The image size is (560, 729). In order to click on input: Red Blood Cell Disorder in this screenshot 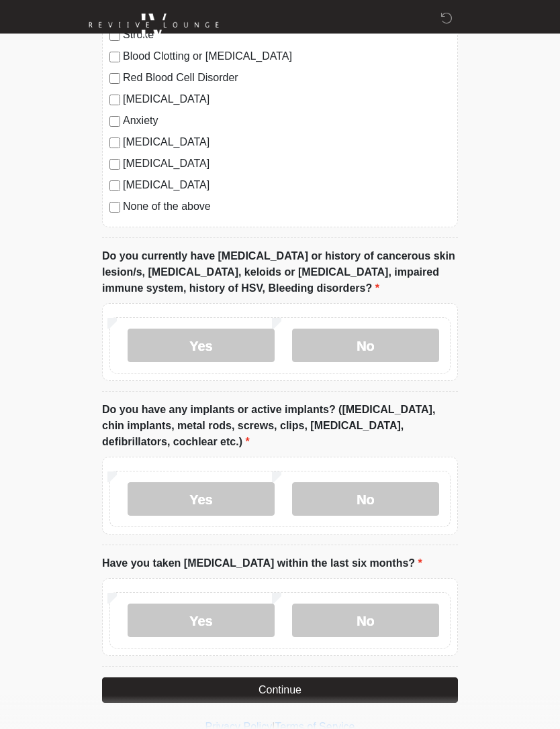, I will do `click(115, 78)`.